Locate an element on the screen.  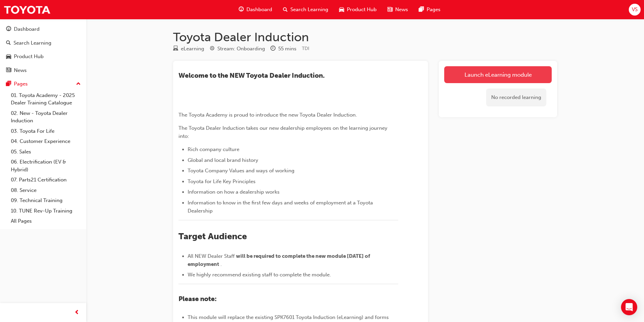
button: VS is located at coordinates (635, 9).